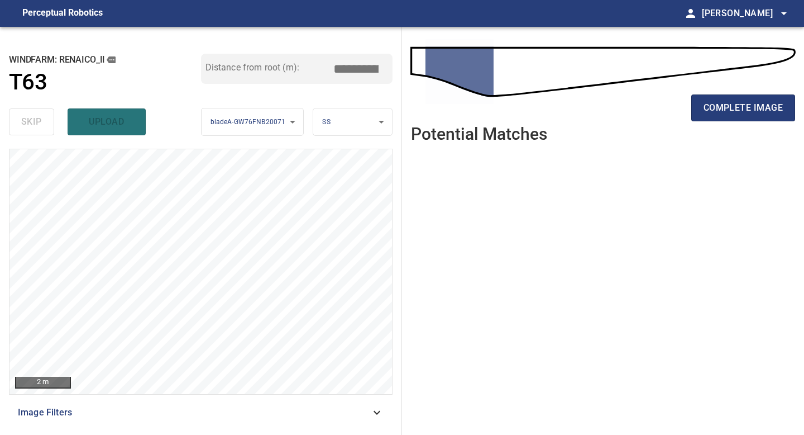 Image resolution: width=804 pixels, height=435 pixels. I want to click on span: complete image, so click(744, 108).